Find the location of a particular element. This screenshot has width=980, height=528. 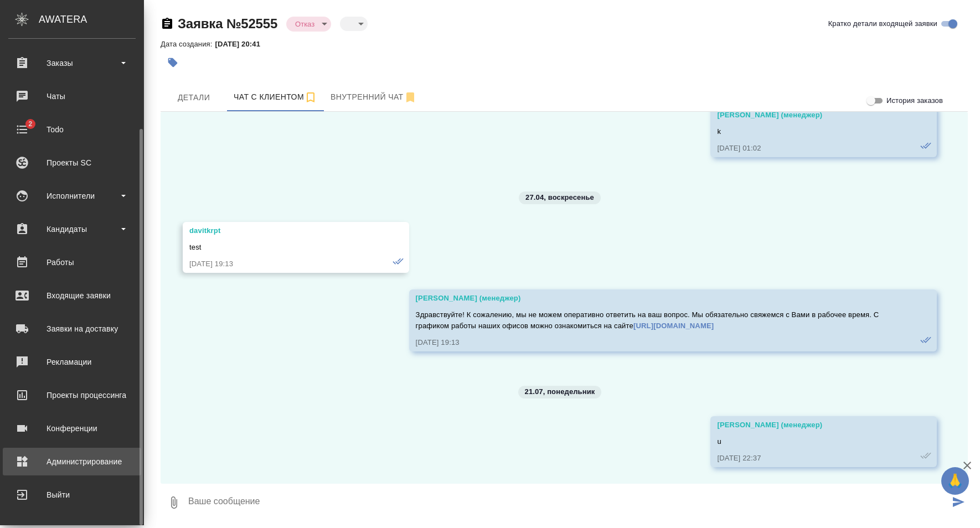

a: Рекламации is located at coordinates (72, 362).